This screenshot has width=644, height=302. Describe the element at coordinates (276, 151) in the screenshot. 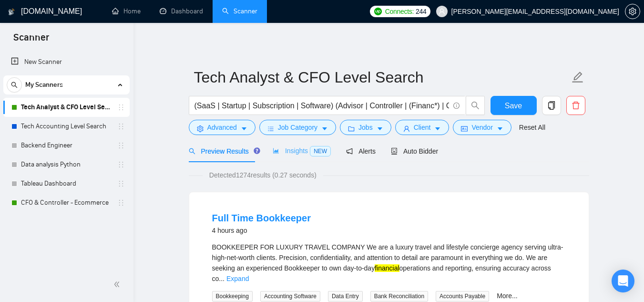

I see `span: area-chart` at that location.